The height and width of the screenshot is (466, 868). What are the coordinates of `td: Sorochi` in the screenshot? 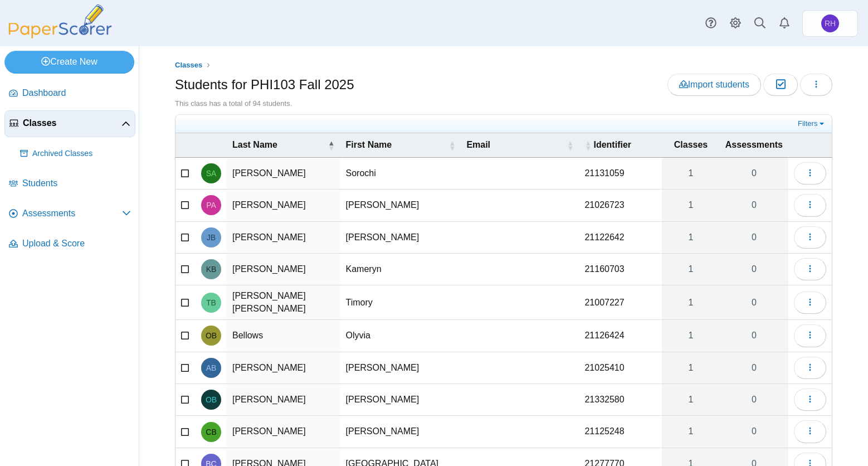 It's located at (400, 173).